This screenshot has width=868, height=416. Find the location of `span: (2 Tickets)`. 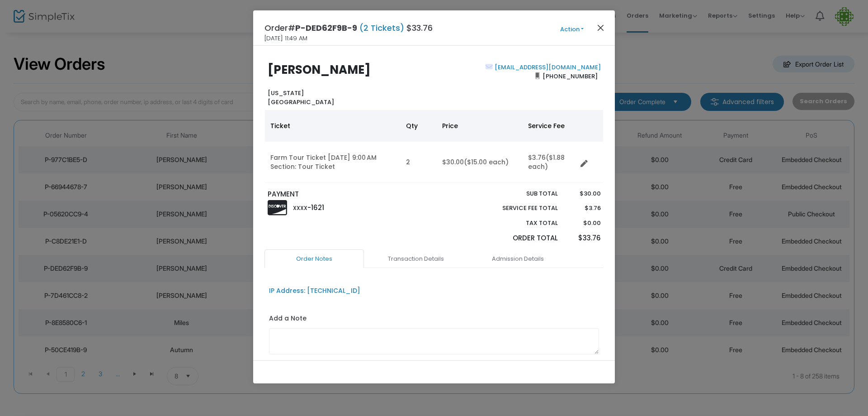

span: (2 Tickets) is located at coordinates (382, 28).